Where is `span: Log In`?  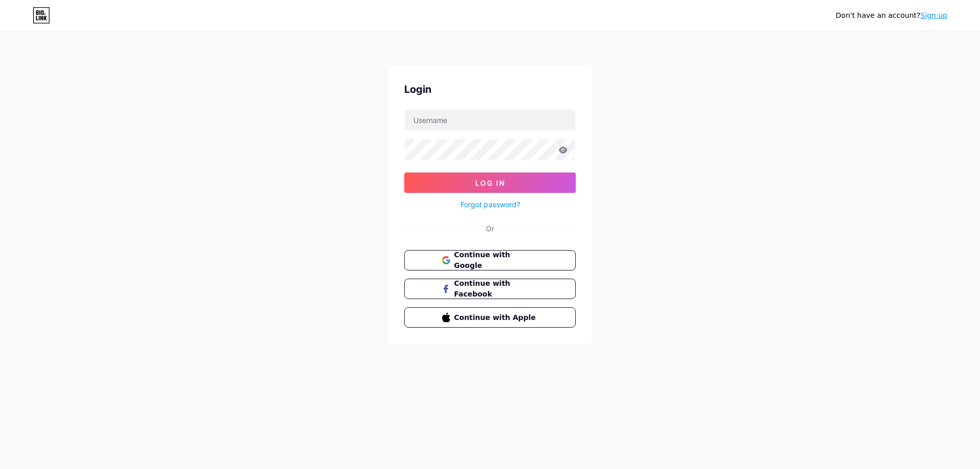 span: Log In is located at coordinates (490, 182).